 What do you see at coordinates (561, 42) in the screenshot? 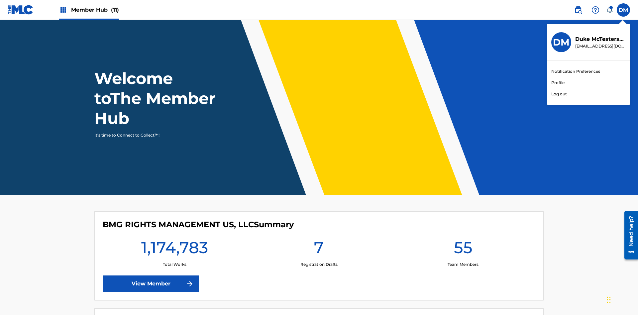
I see `h3: DM` at bounding box center [561, 42].